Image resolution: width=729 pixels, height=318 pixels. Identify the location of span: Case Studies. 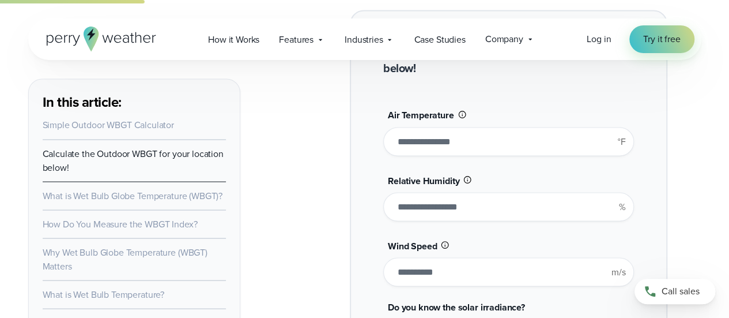
(439, 40).